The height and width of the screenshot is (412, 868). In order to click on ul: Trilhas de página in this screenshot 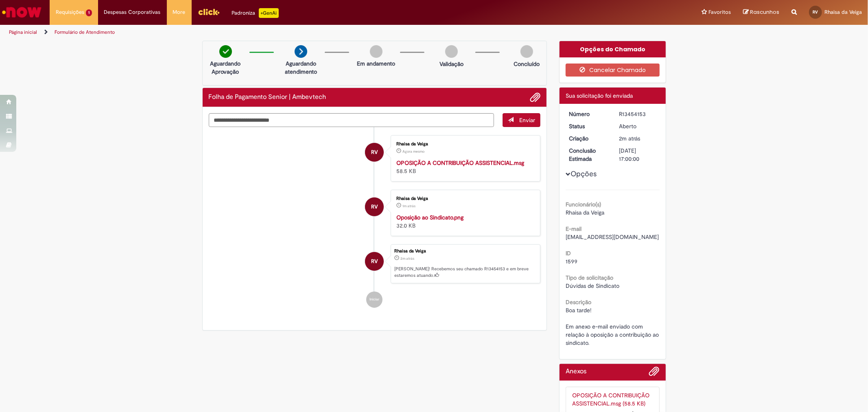, I will do `click(289, 32)`.